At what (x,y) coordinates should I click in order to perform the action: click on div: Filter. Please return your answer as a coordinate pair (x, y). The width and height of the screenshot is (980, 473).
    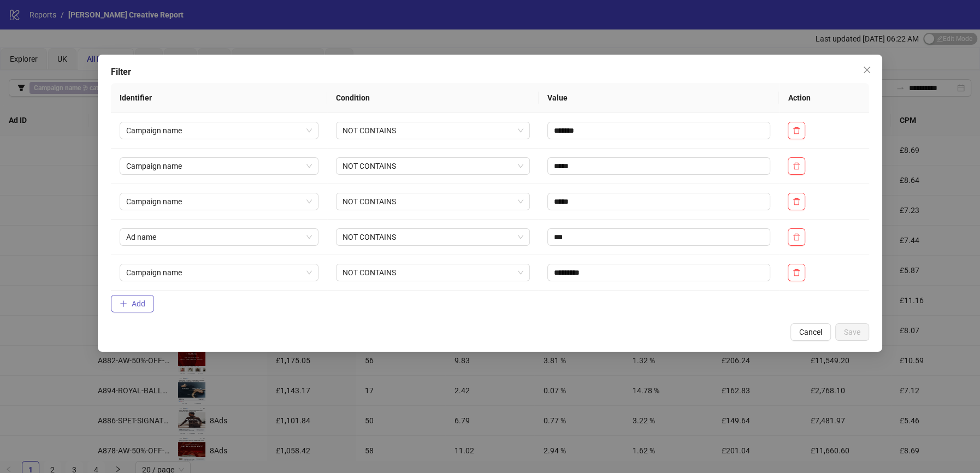
    Looking at the image, I should click on (490, 72).